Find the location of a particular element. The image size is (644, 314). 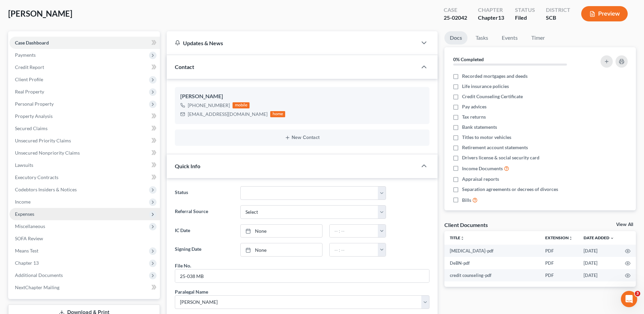

td: DeBN-pdf is located at coordinates (492, 263).